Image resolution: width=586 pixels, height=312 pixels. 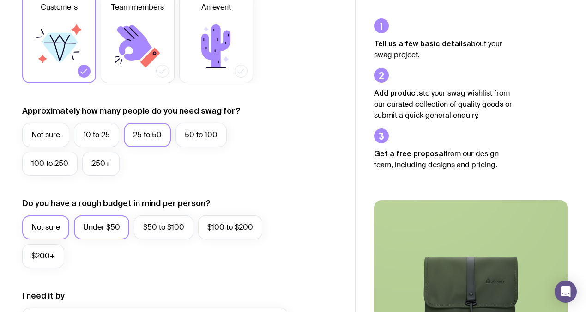 What do you see at coordinates (216, 7) in the screenshot?
I see `span: An event` at bounding box center [216, 7].